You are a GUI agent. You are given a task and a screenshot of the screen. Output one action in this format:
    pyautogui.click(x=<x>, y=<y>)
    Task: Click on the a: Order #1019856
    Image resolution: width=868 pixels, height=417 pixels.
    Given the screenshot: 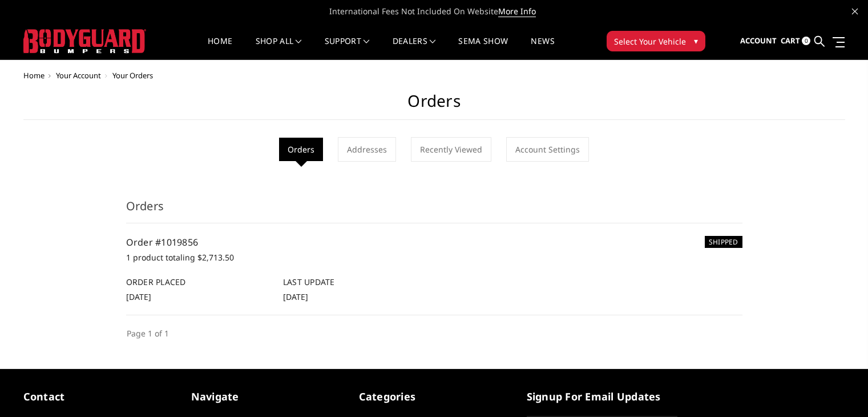 What is the action you would take?
    pyautogui.click(x=162, y=242)
    